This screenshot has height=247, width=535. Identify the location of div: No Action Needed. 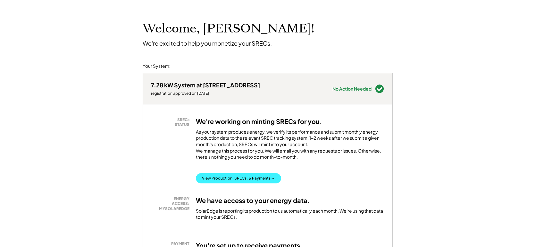
(352, 89).